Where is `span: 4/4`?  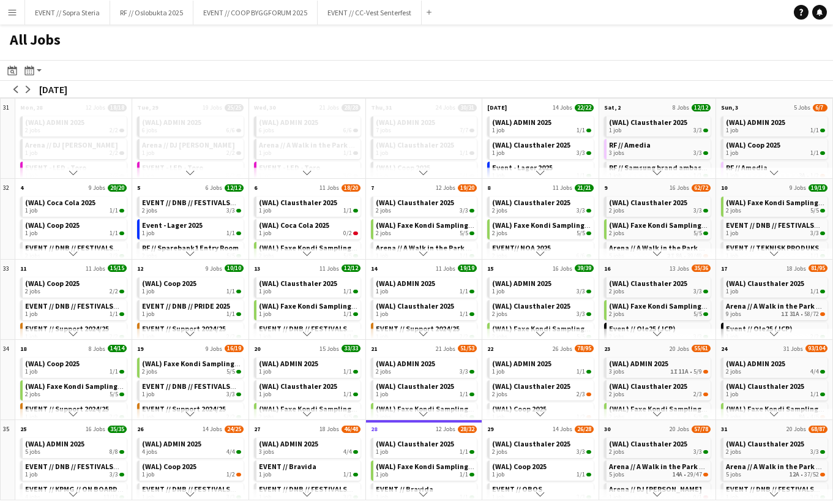 span: 4/4 is located at coordinates (815, 371).